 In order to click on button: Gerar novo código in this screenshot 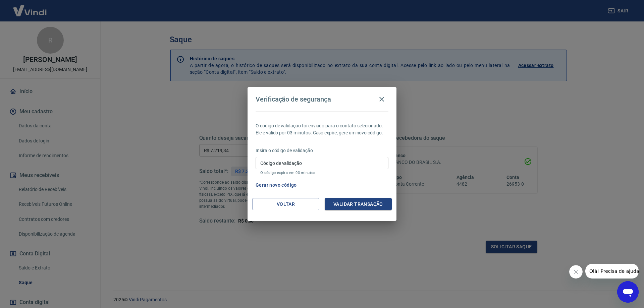, I will do `click(276, 185)`.